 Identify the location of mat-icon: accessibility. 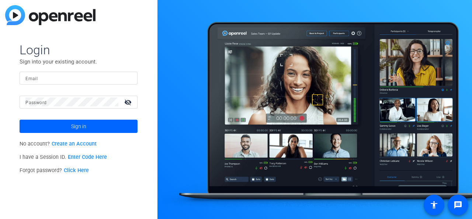
(434, 205).